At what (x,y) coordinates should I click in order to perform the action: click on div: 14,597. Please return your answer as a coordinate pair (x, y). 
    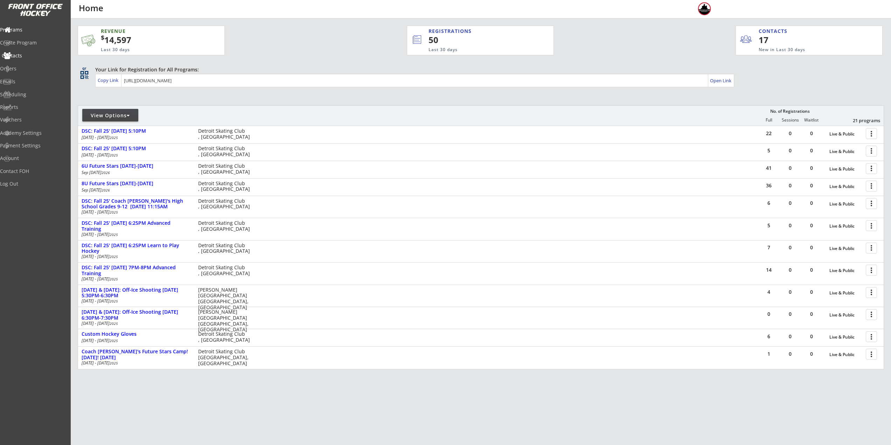
    Looking at the image, I should click on (152, 40).